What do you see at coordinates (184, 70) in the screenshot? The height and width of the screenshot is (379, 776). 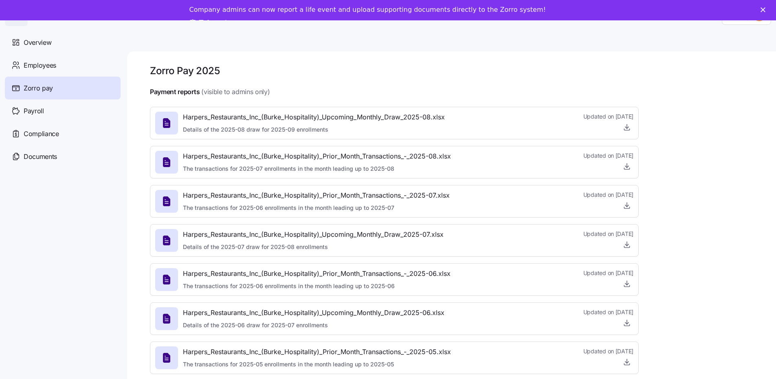 I see `h1: Zorro Pay 2025` at bounding box center [184, 70].